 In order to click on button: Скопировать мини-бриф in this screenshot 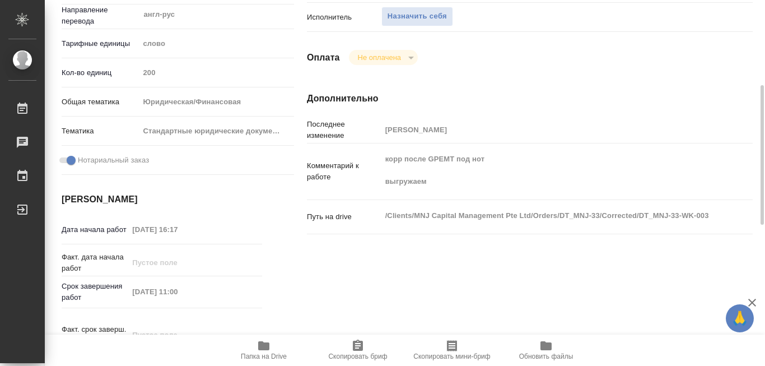, I will do `click(452, 350)`.